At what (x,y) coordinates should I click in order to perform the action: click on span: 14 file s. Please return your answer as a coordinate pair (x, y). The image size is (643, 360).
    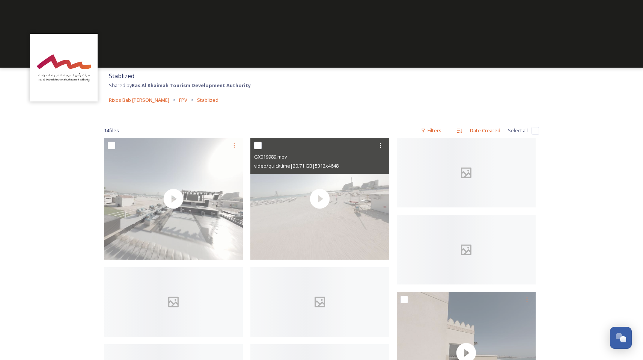
    Looking at the image, I should click on (112, 130).